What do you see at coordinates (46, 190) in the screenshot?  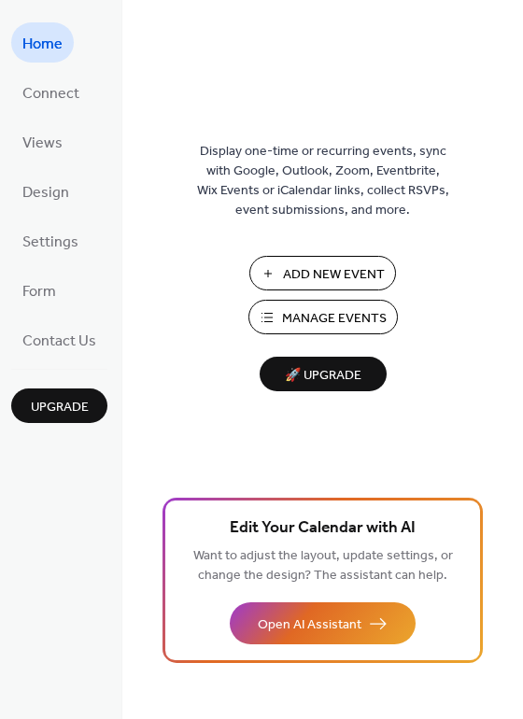 I see `a: Design` at bounding box center [46, 190].